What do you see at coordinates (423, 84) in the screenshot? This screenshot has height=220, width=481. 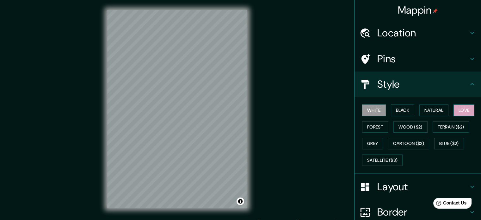 I see `h4: Style` at bounding box center [423, 84].